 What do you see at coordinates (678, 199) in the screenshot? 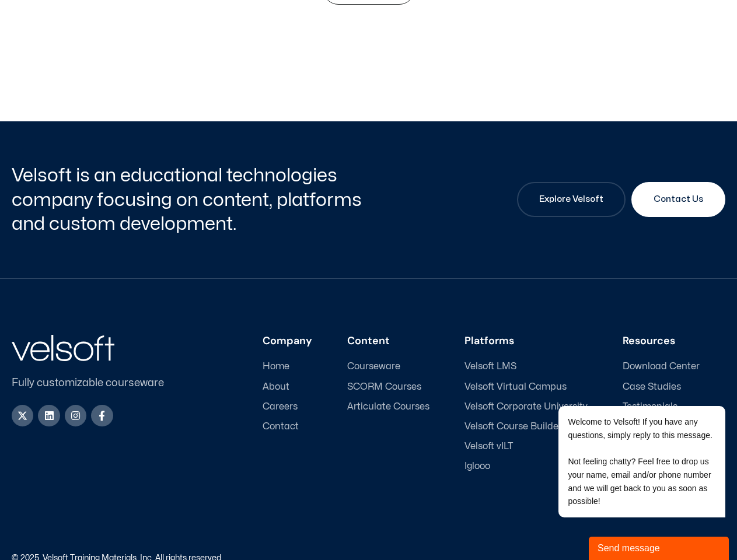
I see `a: Contact Us` at bounding box center [678, 199].